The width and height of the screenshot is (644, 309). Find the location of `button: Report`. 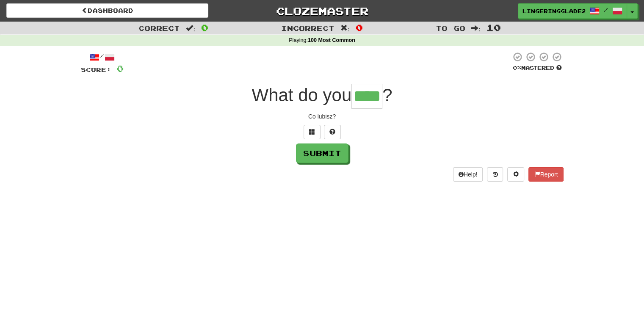

button: Report is located at coordinates (546, 174).